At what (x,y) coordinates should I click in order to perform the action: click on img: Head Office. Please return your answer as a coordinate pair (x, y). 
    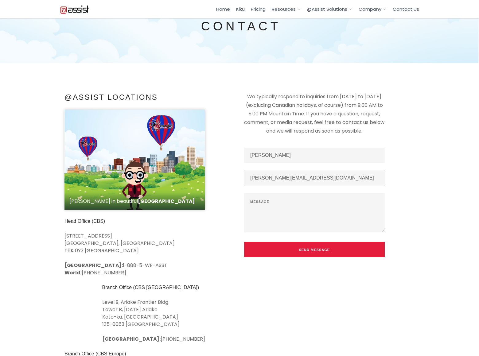
    Looking at the image, I should click on (135, 160).